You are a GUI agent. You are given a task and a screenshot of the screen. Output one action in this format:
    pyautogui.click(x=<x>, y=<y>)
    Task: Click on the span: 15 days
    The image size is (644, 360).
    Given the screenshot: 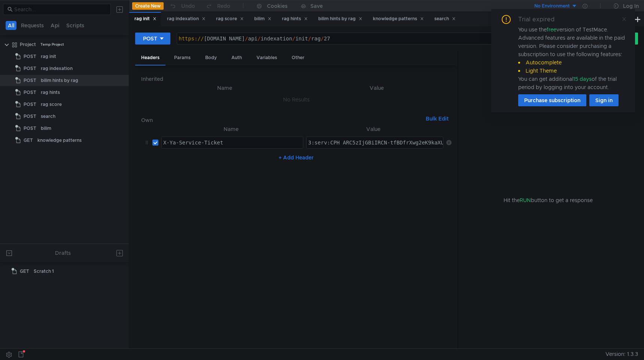 What is the action you would take?
    pyautogui.click(x=582, y=79)
    